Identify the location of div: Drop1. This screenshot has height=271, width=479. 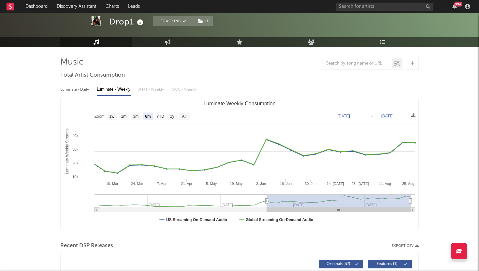
(127, 22).